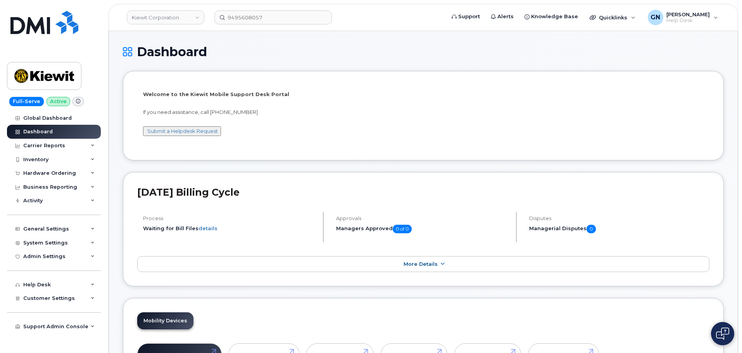  What do you see at coordinates (229, 228) in the screenshot?
I see `li: Waiting for Bill Files` at bounding box center [229, 228].